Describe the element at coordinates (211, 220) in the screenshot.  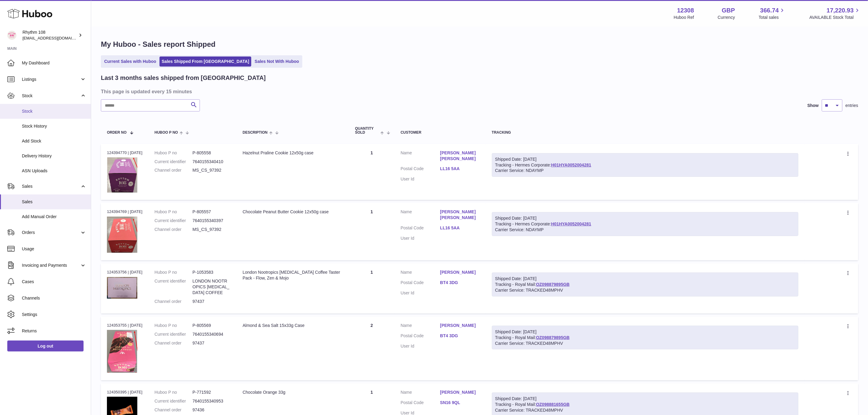
I see `dd: 7640155340397` at that location.